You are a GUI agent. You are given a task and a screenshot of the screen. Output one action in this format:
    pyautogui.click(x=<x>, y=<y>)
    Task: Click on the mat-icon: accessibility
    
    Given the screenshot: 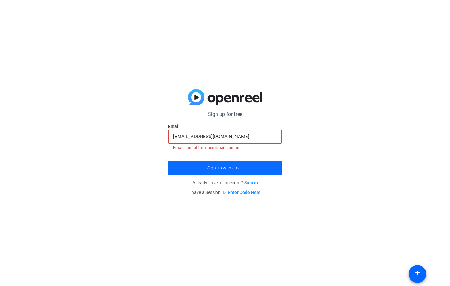 What is the action you would take?
    pyautogui.click(x=418, y=274)
    